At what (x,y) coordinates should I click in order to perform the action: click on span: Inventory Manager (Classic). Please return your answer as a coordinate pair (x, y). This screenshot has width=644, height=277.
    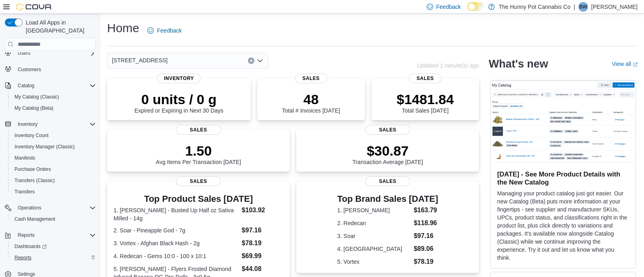
    Looking at the image, I should click on (44, 147).